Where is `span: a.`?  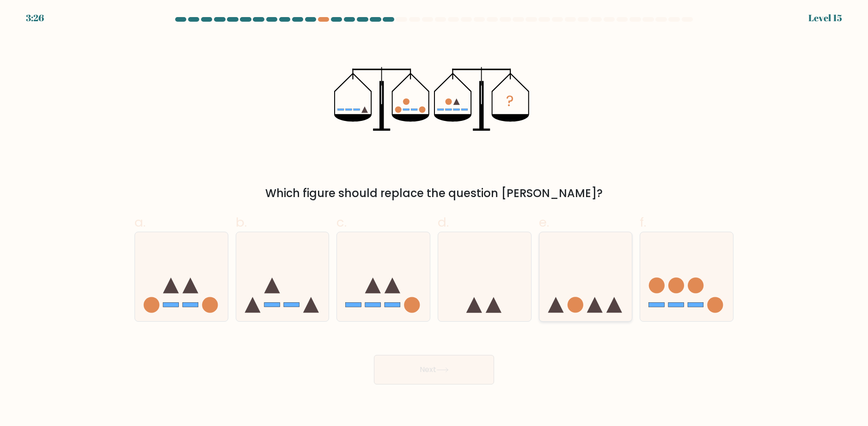 span: a. is located at coordinates (140, 222).